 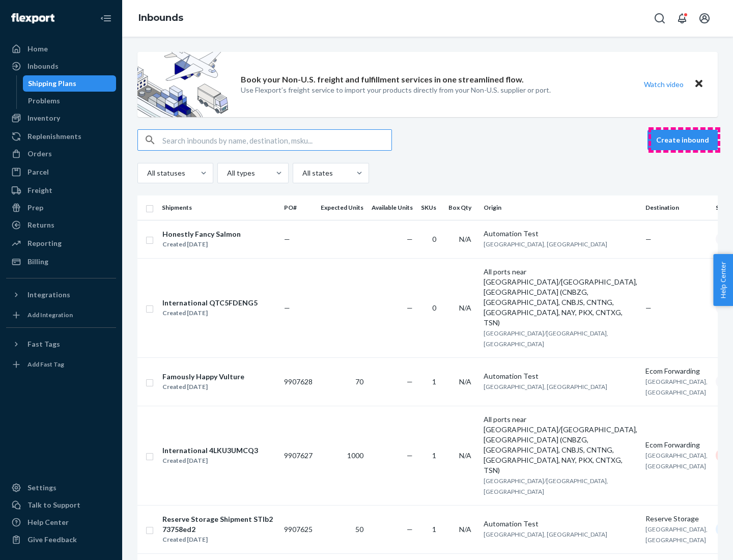 What do you see at coordinates (298, 207) in the screenshot?
I see `th: PO#` at bounding box center [298, 207].